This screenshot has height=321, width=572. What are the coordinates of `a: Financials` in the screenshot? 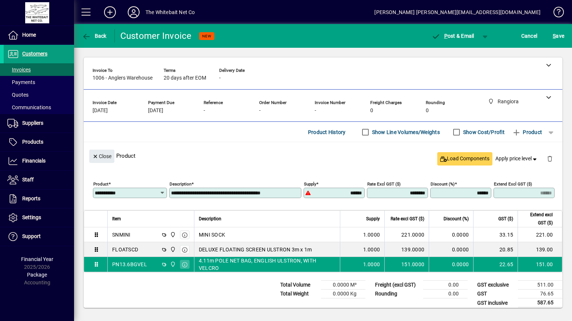 It's located at (39, 161).